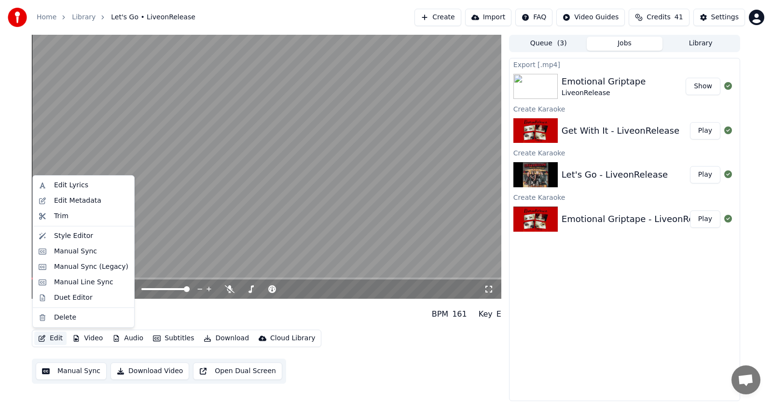  Describe the element at coordinates (437, 17) in the screenshot. I see `button: Create` at that location.